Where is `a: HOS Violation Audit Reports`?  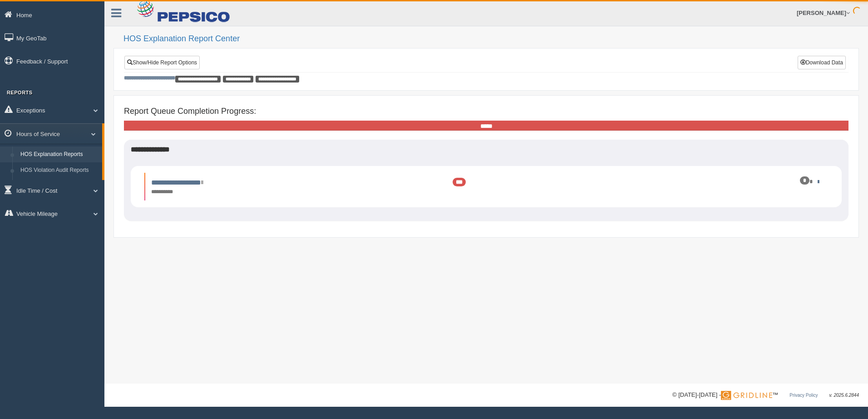
a: HOS Violation Audit Reports is located at coordinates (59, 170).